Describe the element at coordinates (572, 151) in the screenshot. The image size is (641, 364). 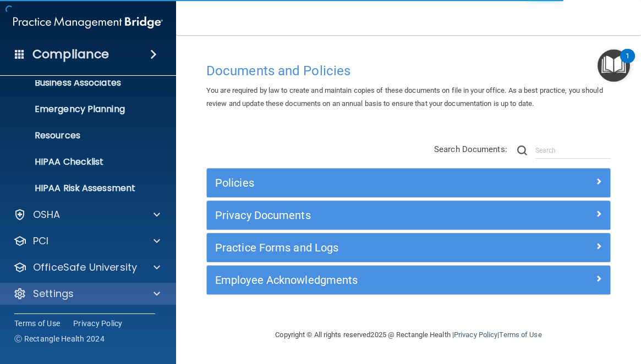
I see `input: Search` at that location.